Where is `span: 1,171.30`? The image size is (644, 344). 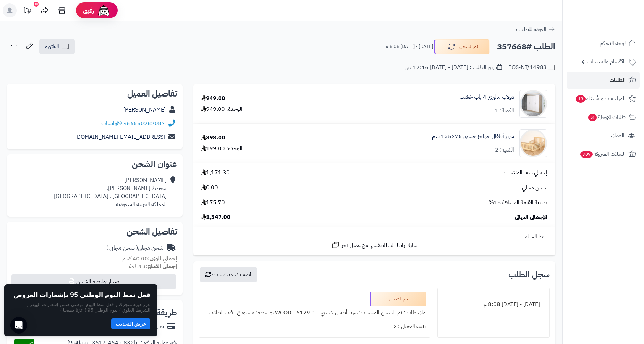
span: 1,171.30 is located at coordinates (216, 172).